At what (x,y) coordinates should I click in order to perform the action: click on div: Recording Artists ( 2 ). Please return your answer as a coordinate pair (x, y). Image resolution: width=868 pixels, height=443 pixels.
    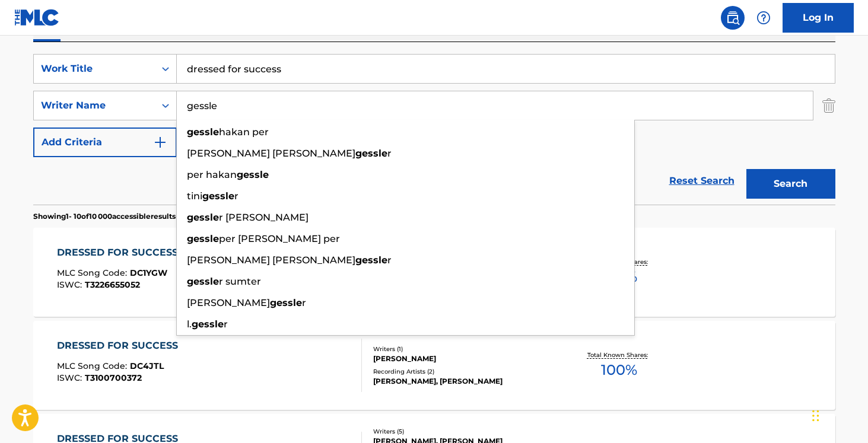
    Looking at the image, I should click on (462, 371).